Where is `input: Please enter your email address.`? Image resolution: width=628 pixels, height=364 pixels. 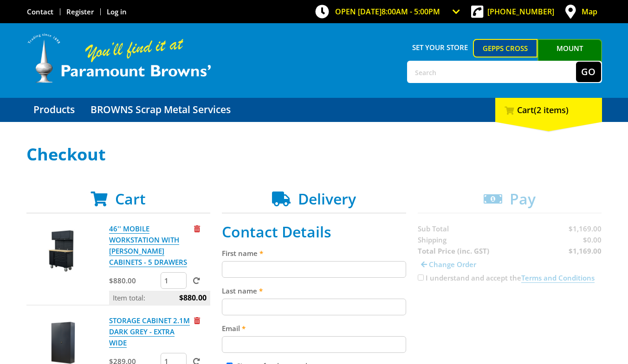
input: Please enter your email address. is located at coordinates (314, 345).